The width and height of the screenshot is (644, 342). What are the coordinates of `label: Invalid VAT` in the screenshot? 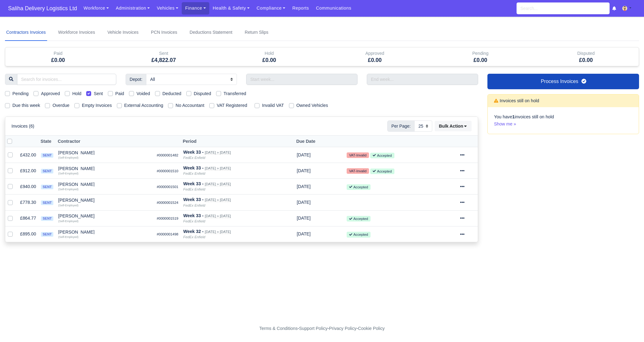 It's located at (273, 105).